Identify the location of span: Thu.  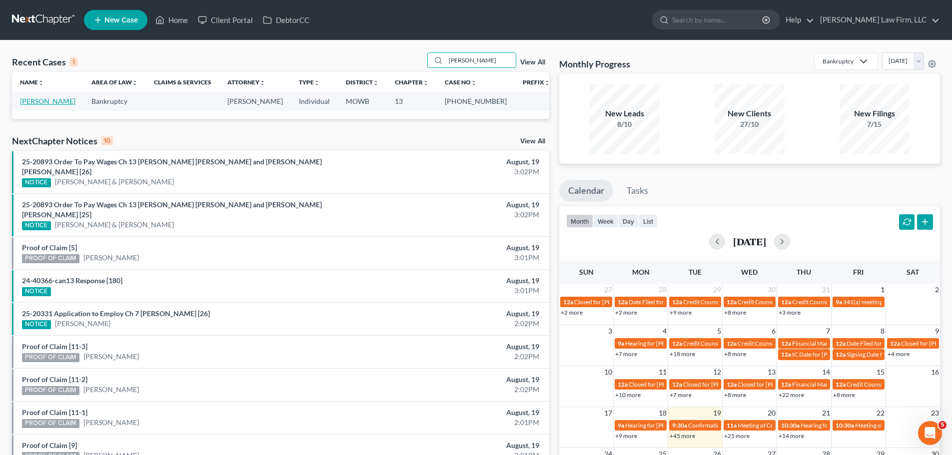
(803, 272).